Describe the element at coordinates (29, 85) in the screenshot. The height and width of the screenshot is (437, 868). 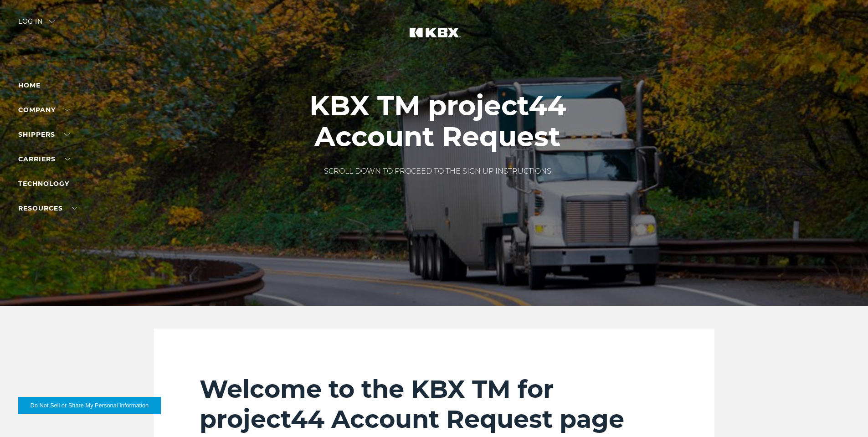
I see `a: Home` at that location.